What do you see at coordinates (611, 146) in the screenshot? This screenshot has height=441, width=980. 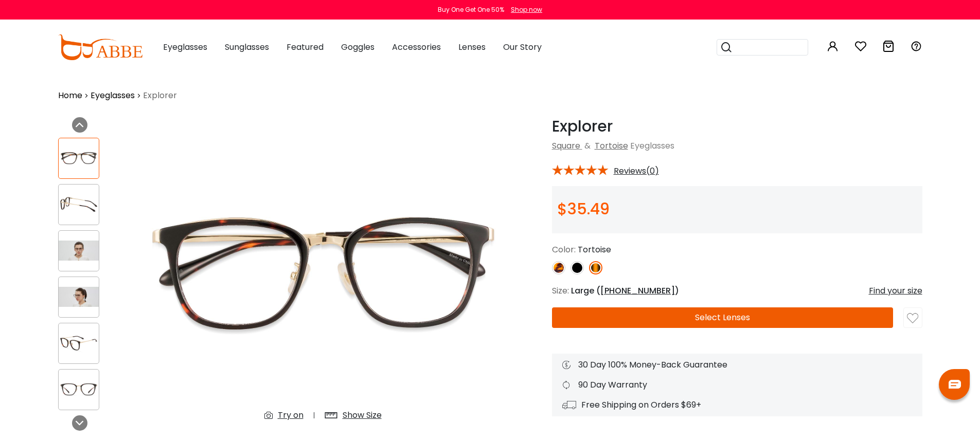 I see `a: Tortoise` at bounding box center [611, 146].